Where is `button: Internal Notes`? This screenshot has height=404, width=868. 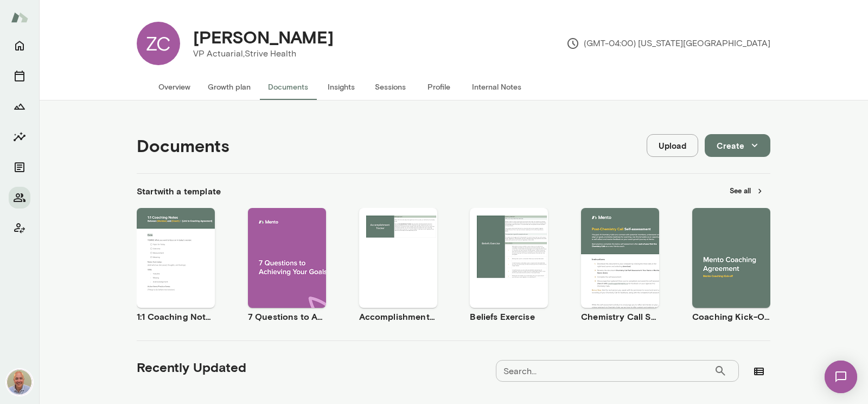 button: Internal Notes is located at coordinates (497, 87).